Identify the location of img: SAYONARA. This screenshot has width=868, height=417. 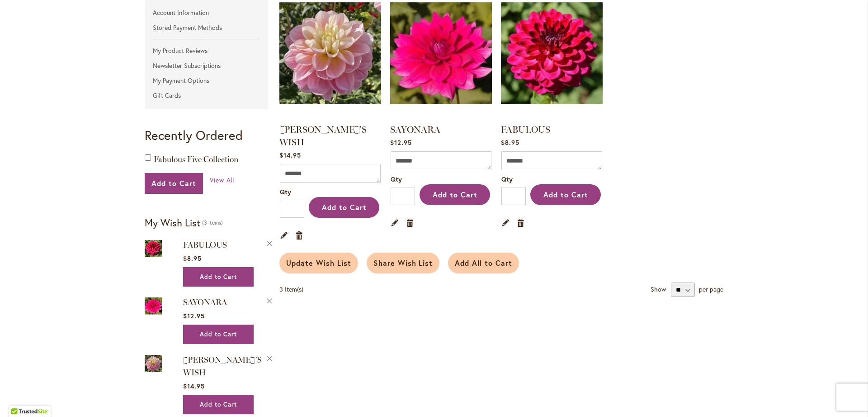
(154, 305).